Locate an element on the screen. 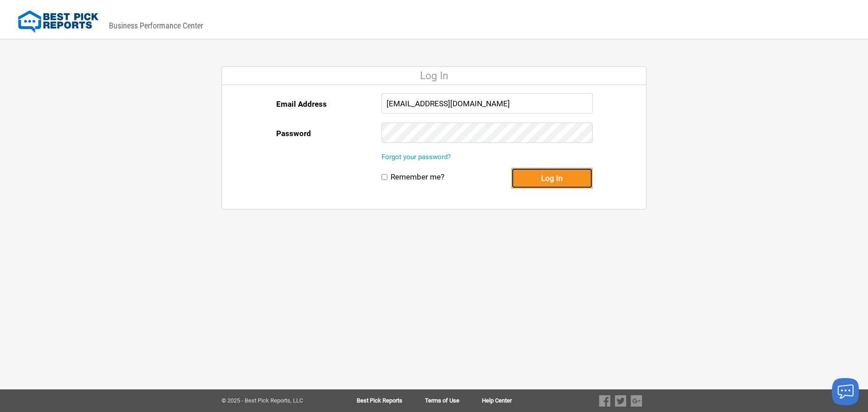  div: © 2025 - Best Pick Reports, LLC is located at coordinates (275, 400).